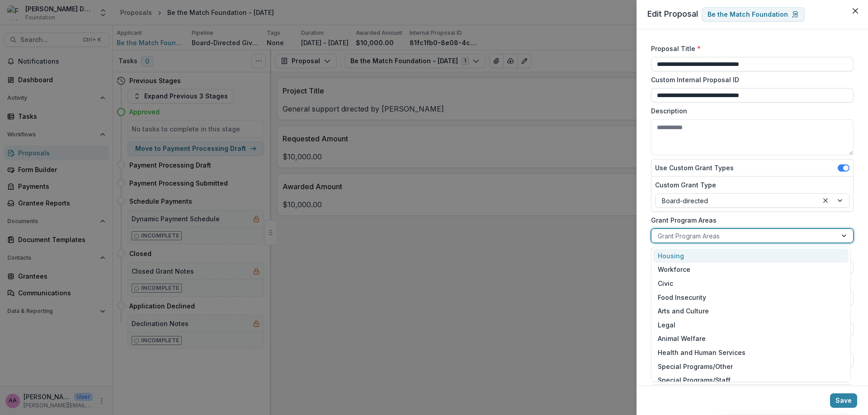 The width and height of the screenshot is (868, 415). Describe the element at coordinates (695, 168) in the screenshot. I see `label: Use Custom Grant Types` at that location.